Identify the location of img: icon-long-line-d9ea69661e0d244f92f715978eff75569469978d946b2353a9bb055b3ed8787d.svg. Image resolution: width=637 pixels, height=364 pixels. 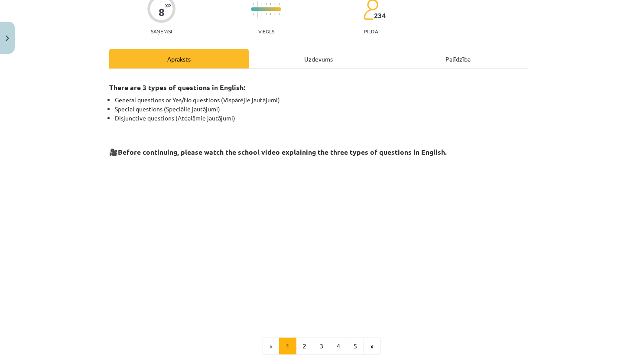
(258, 9).